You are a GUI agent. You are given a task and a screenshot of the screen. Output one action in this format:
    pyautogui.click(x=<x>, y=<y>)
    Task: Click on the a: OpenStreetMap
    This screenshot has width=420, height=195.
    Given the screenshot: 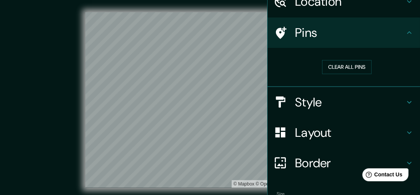 What is the action you would take?
    pyautogui.click(x=274, y=184)
    